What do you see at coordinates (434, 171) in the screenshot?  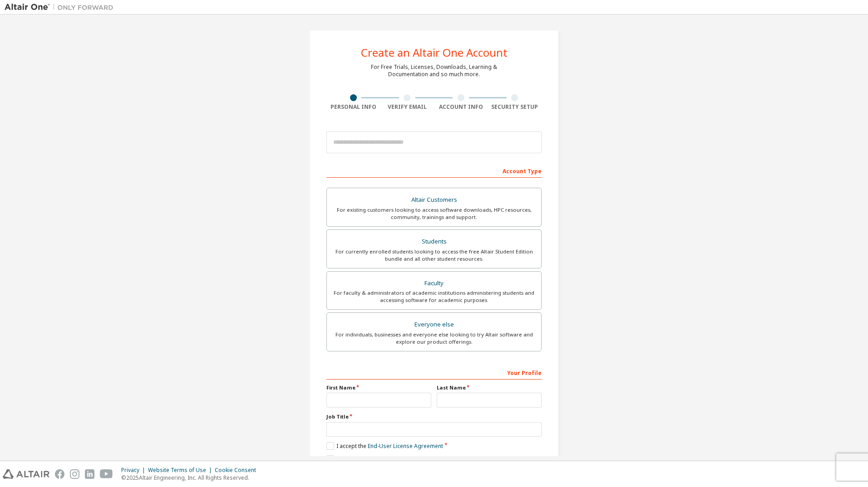 I see `div: Account Type` at bounding box center [434, 171].